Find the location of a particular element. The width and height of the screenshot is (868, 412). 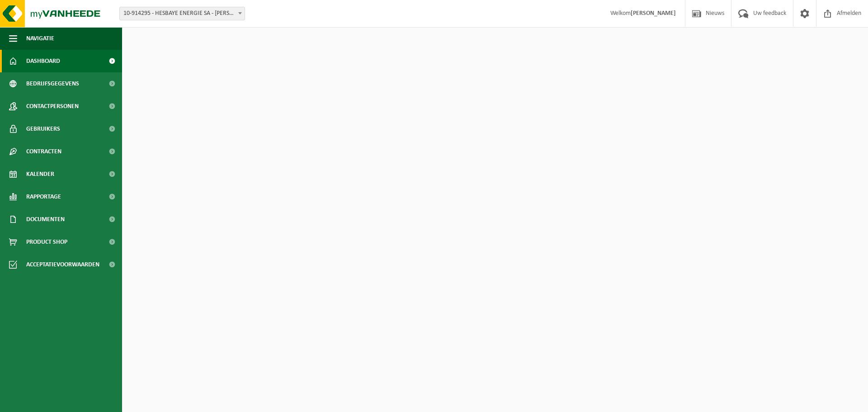

span: Contracten is located at coordinates (44, 151).